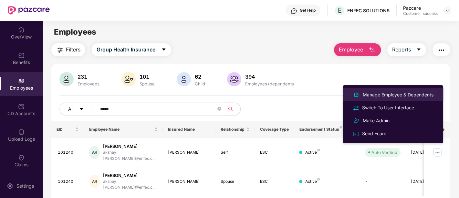 The height and width of the screenshot is (198, 459). Describe the element at coordinates (407, 50) in the screenshot. I see `button: Reportscaret-down` at that location.